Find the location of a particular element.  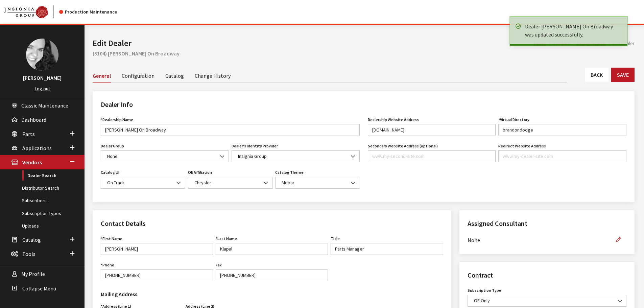

h1: Edit Dealer is located at coordinates (314, 44).